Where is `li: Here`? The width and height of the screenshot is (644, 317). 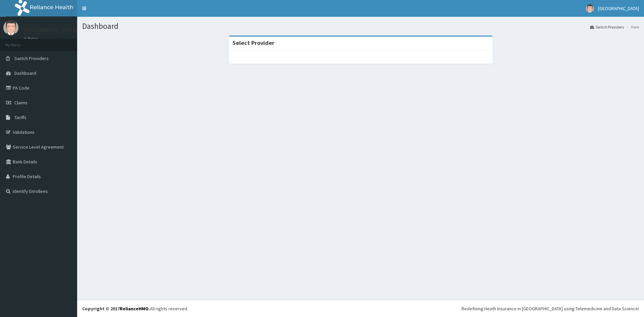
li: Here is located at coordinates (632, 27).